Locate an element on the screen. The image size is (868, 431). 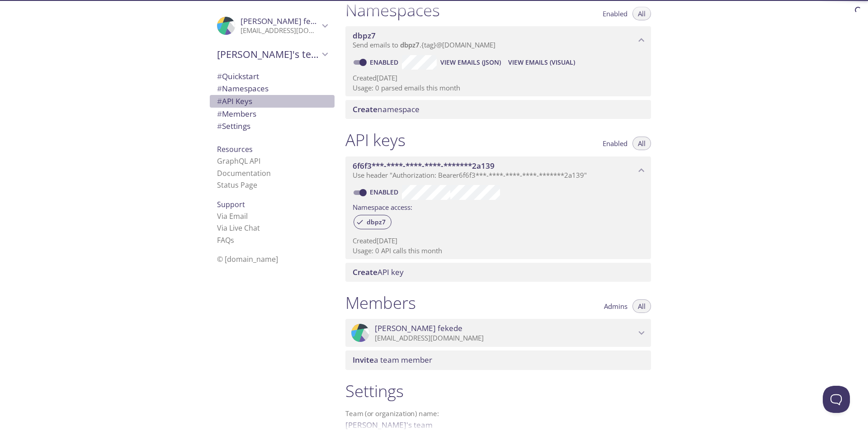
h1: Members is located at coordinates (381, 303).